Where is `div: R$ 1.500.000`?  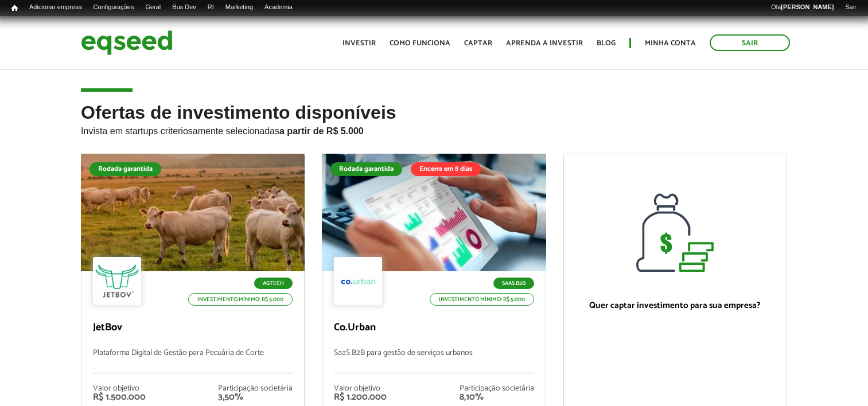
div: R$ 1.500.000 is located at coordinates (119, 397).